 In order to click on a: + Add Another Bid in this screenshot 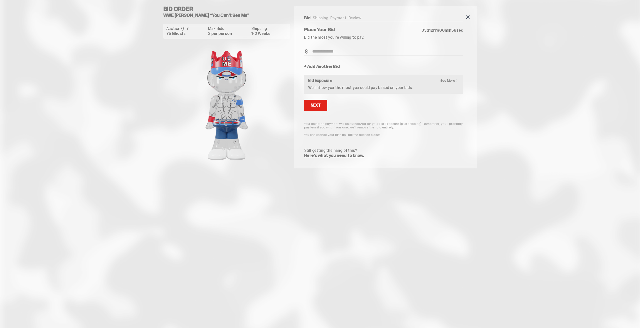, I will do `click(322, 67)`.